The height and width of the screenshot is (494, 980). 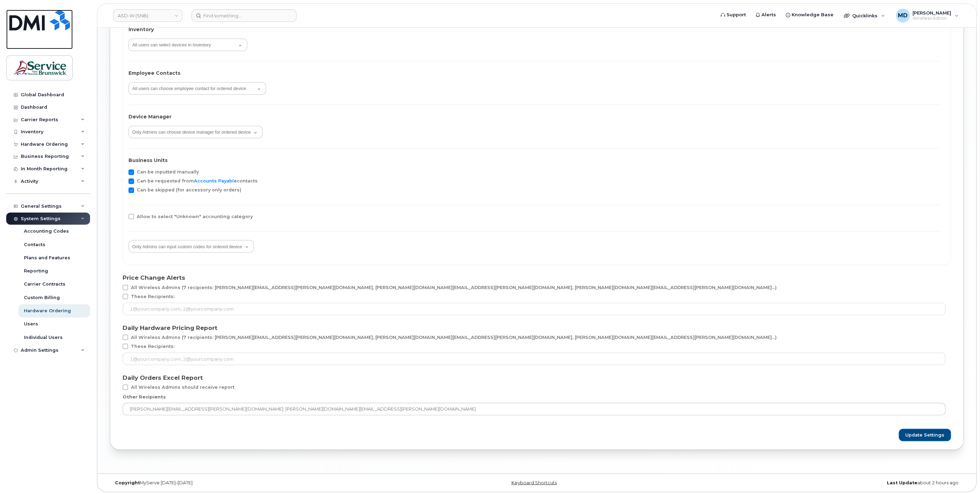 I want to click on input: Allow to select "Unknown" accounting category, so click(x=122, y=215).